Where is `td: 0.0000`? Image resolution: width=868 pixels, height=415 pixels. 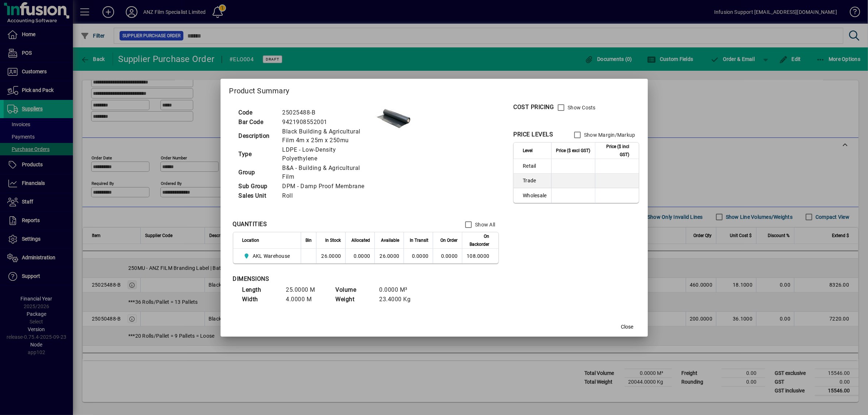
td: 0.0000 is located at coordinates (360, 256).